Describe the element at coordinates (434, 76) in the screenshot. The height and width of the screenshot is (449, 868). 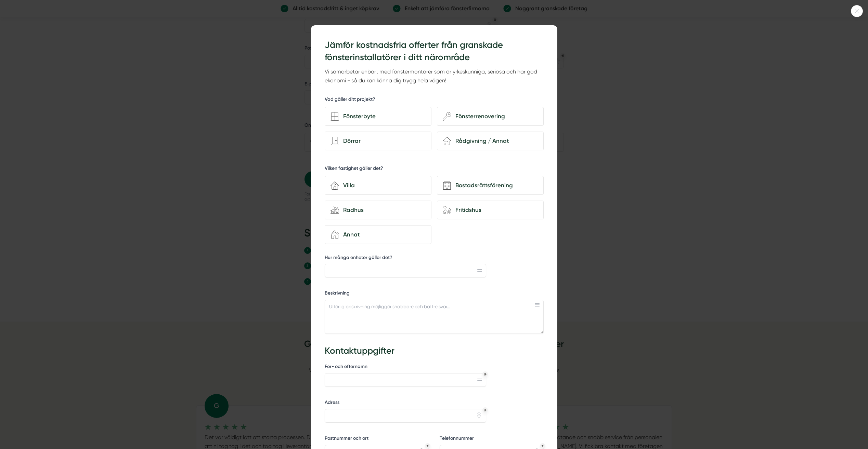
I see `p: Vi samarbetar enbart med fönstermontörer som är yrkeskunniga, seriösa och har god ekonomi - så du...` at that location.